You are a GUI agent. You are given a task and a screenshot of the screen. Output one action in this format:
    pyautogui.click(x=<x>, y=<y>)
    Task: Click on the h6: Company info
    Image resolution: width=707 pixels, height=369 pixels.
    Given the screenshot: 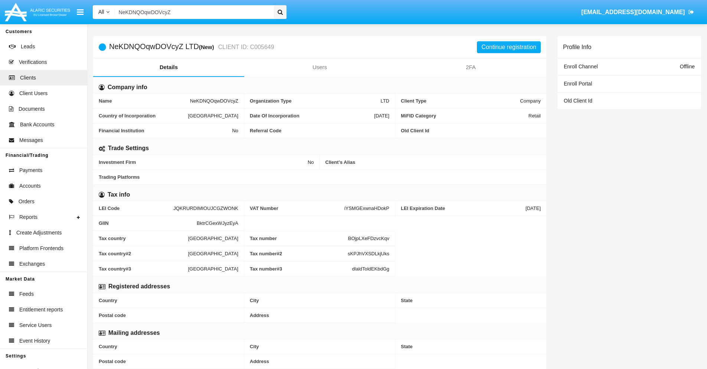 What is the action you would take?
    pyautogui.click(x=127, y=87)
    